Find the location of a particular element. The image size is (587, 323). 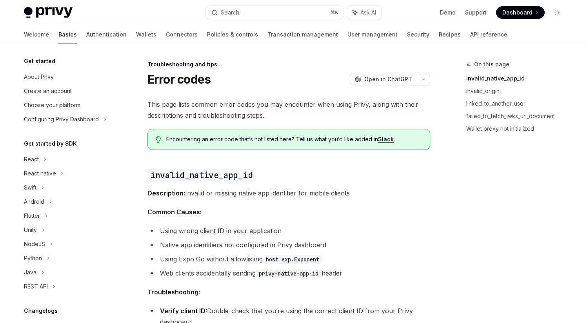

span: Dashboard is located at coordinates (517, 13).